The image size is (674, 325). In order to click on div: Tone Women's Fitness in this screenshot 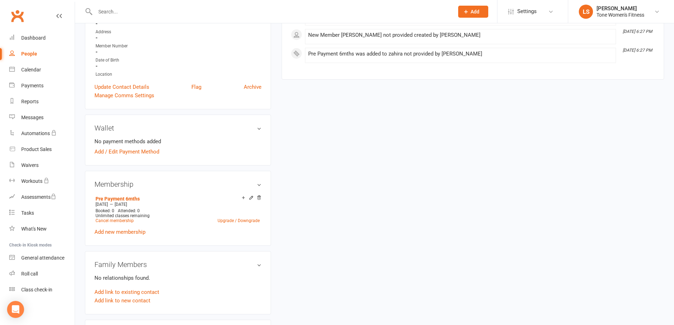, I will do `click(621, 15)`.